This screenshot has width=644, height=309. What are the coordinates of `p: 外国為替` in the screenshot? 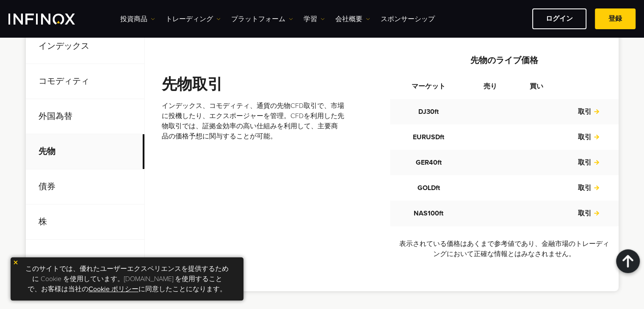 It's located at (85, 116).